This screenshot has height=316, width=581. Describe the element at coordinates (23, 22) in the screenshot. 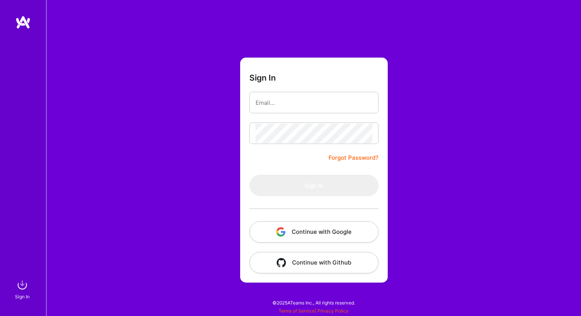

I see `img: logo` at that location.